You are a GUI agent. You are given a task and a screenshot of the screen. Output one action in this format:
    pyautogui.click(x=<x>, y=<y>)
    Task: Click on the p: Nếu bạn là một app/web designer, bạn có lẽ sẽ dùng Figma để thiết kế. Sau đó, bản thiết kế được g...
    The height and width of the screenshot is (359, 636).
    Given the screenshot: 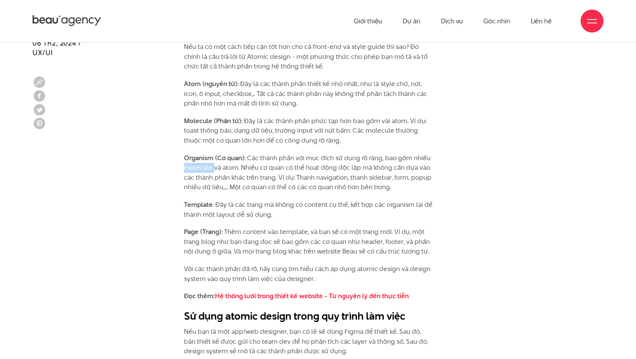 What is the action you would take?
    pyautogui.click(x=308, y=341)
    